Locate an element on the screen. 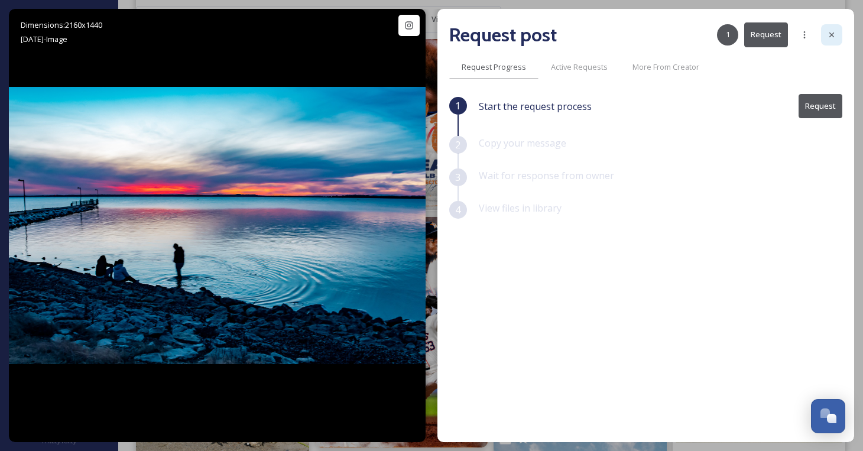 The width and height of the screenshot is (863, 451). span: Start the request process is located at coordinates (535, 106).